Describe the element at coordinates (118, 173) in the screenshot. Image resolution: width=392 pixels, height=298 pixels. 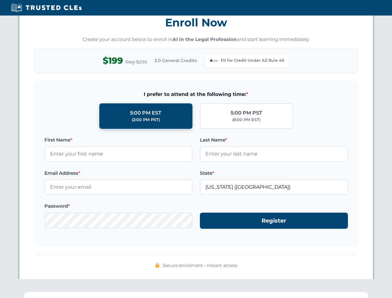
I see `label: Email Address` at that location.